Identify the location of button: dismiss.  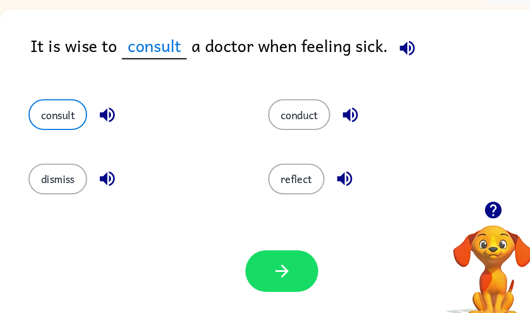
(55, 186).